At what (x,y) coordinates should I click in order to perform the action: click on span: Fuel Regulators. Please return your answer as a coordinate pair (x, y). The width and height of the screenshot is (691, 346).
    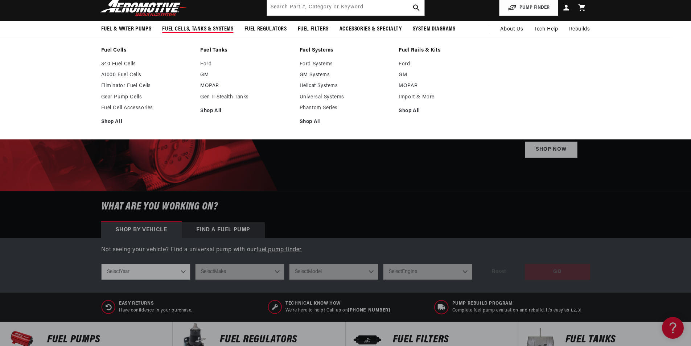
    Looking at the image, I should click on (266, 29).